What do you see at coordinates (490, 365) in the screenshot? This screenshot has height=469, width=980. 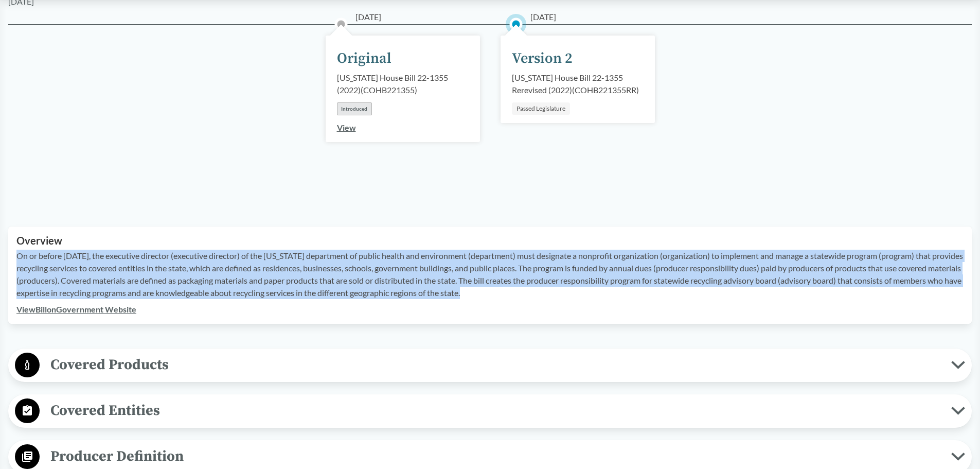 I see `button: Covered Products` at bounding box center [490, 365].